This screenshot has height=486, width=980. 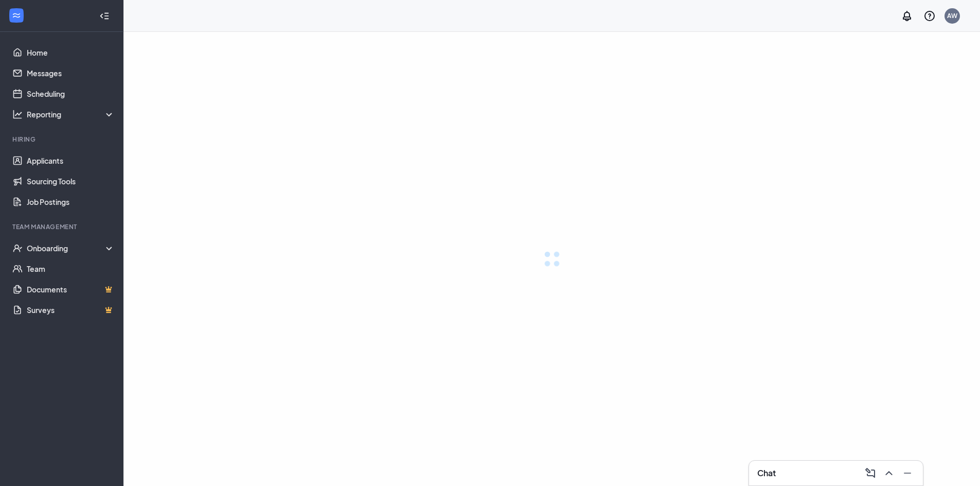 I want to click on button: ComposeMessage, so click(x=870, y=473).